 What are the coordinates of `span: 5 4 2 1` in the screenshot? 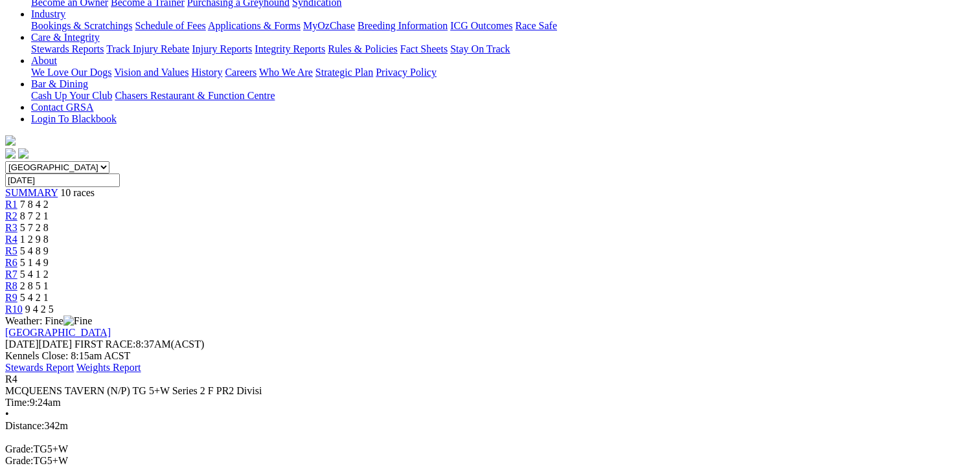 It's located at (35, 298).